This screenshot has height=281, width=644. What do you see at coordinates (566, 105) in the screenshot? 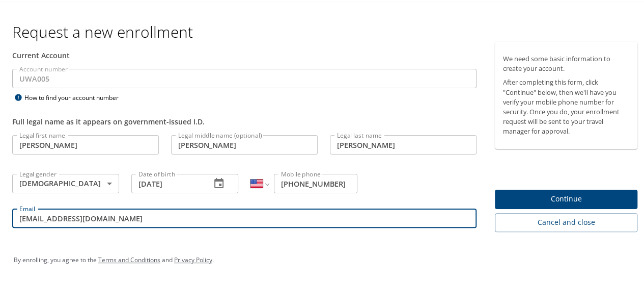
I see `p: After completing this form, click "Continue" below, then we'll have you verify your mobile phone ...` at bounding box center [566, 105].